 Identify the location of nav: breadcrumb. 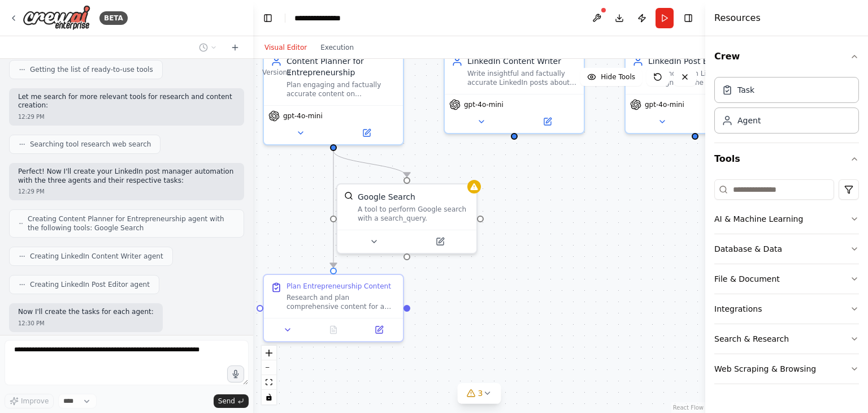
(323, 18).